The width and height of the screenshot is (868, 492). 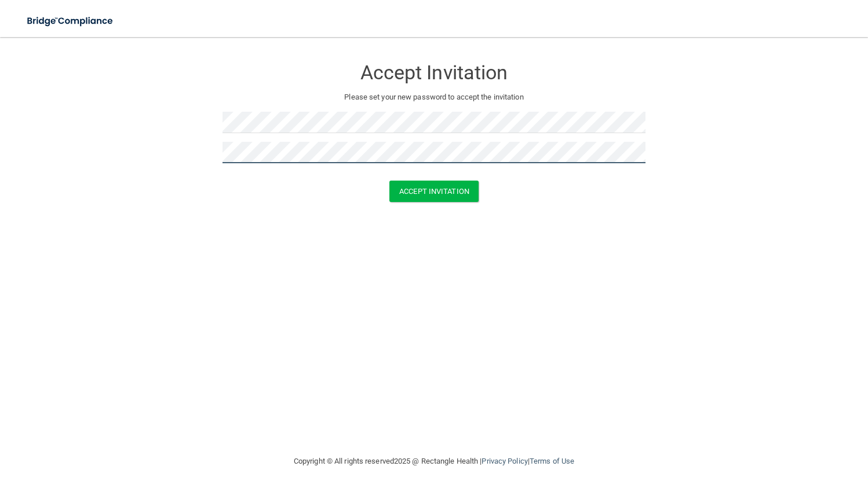 I want to click on img: bridge_compliance_login_screen.278c3ca4.svg, so click(x=70, y=21).